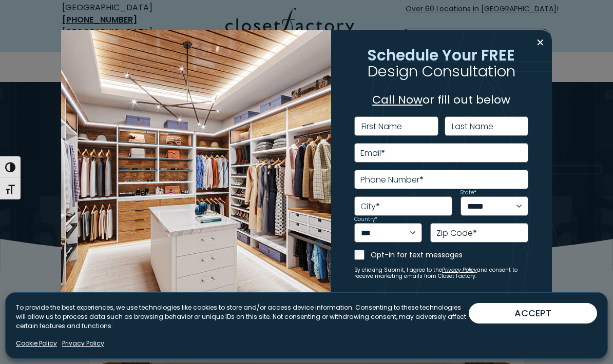 Image resolution: width=613 pixels, height=364 pixels. Describe the element at coordinates (533, 314) in the screenshot. I see `button: ACCEPT` at that location.